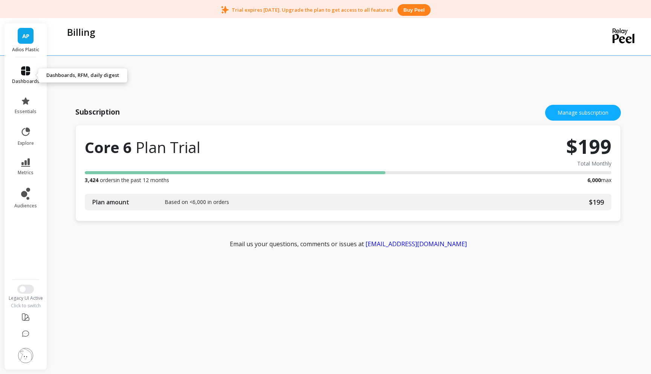  Describe the element at coordinates (26, 112) in the screenshot. I see `span: essentials` at that location.